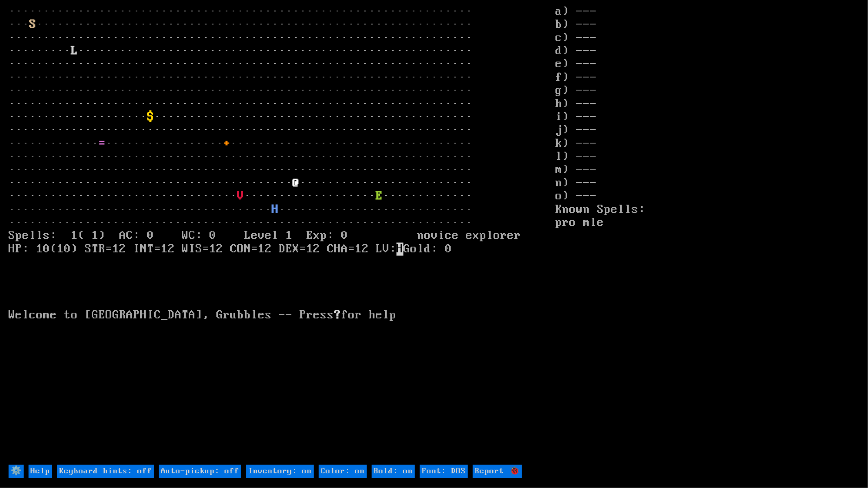 The height and width of the screenshot is (488, 868). What do you see at coordinates (707, 234) in the screenshot?
I see `stats: a) --- b) --- c) --- d) --- e) --- f) --- g) --- h) --- i) --- j) --- k) --- l) --- m) --- n) ---...` at bounding box center [707, 234].